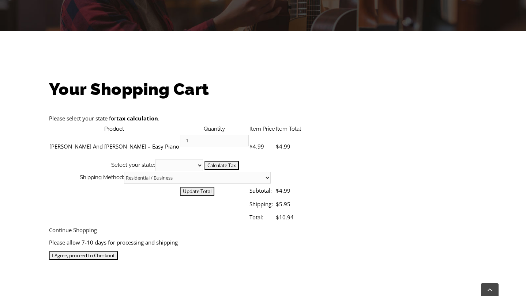 This screenshot has width=526, height=296. Describe the element at coordinates (137, 118) in the screenshot. I see `strong: tax calculation` at that location.